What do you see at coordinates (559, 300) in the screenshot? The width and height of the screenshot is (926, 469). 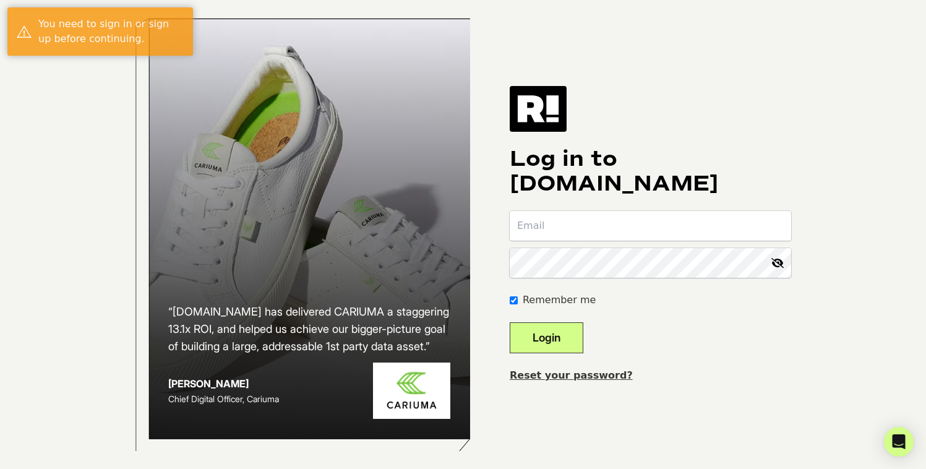 I see `label: Remember me` at bounding box center [559, 300].